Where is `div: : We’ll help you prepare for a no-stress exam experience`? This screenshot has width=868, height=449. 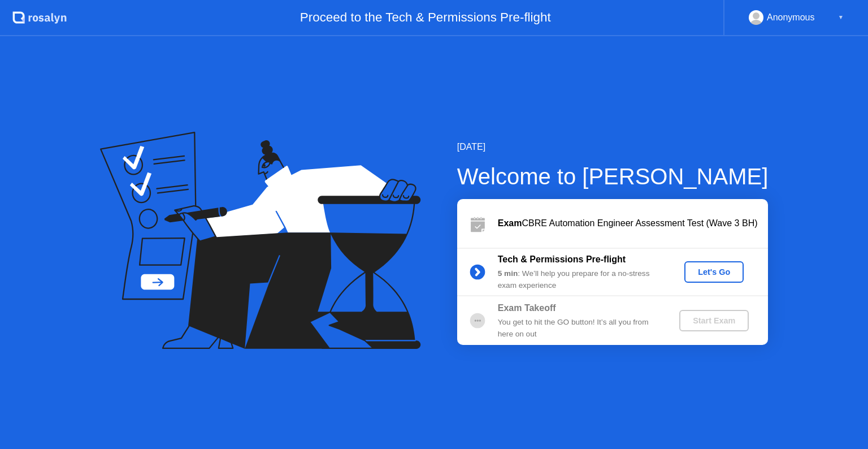 div: : We’ll help you prepare for a no-stress exam experience is located at coordinates (579, 279).